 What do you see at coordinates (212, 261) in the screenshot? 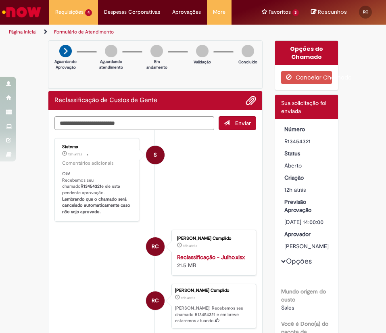
I see `div: 21.5 MB` at bounding box center [212, 261].